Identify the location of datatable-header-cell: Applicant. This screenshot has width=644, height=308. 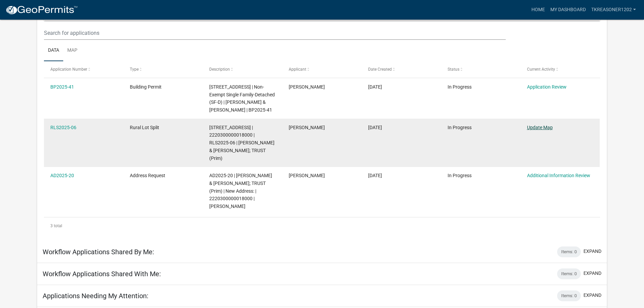
(322, 69).